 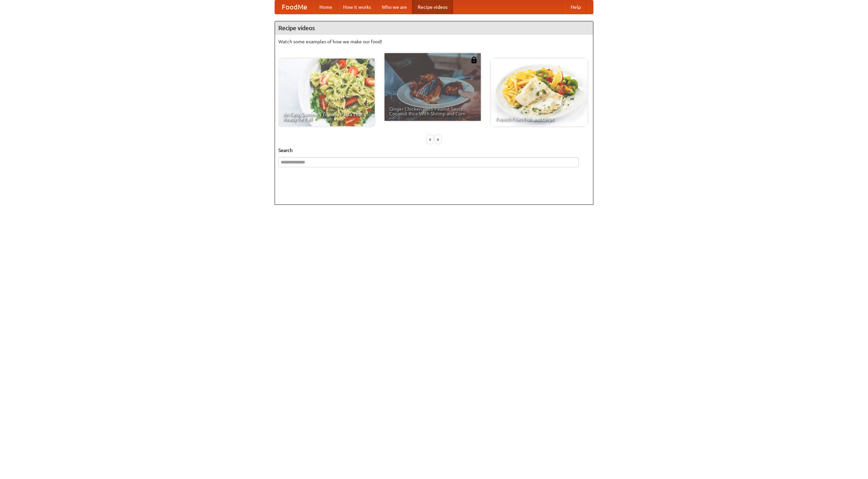 I want to click on h5: Search, so click(x=434, y=150).